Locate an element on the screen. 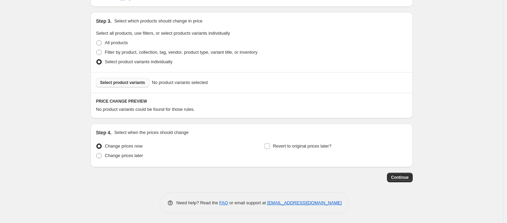  button: Select product variants is located at coordinates (123, 82).